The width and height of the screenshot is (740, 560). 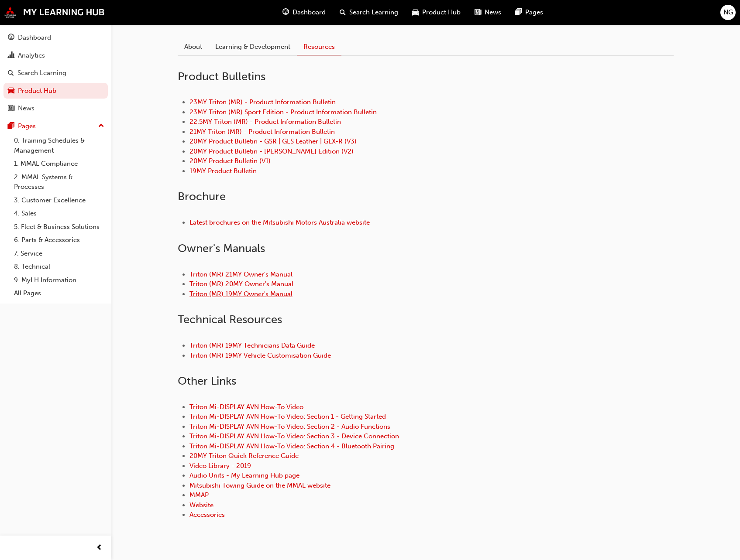 I want to click on a: 7. Service, so click(x=59, y=254).